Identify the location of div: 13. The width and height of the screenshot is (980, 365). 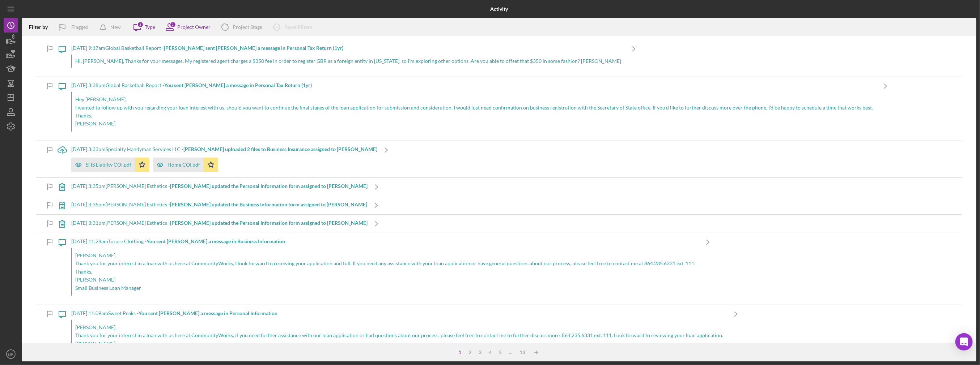
(522, 353).